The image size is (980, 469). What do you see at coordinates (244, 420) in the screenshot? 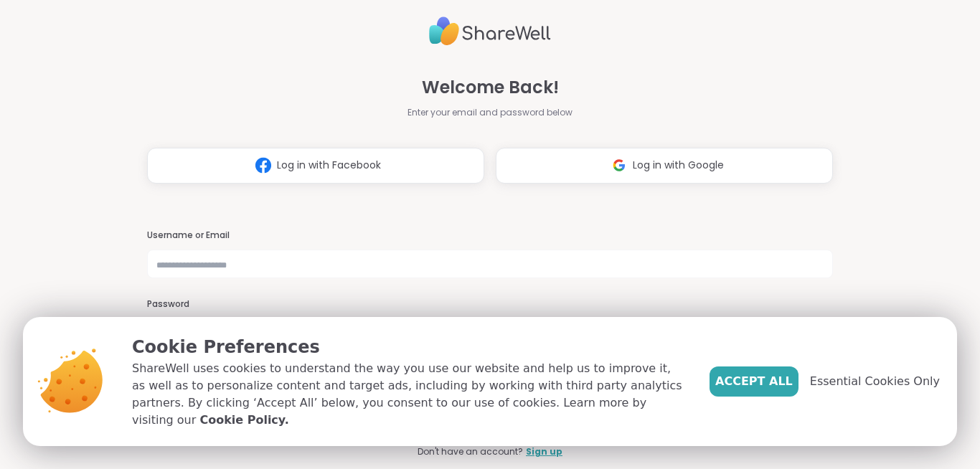
I see `a: Cookie Policy.` at bounding box center [244, 420].